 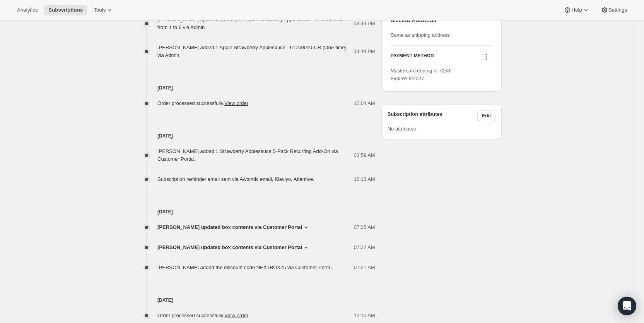 What do you see at coordinates (27, 10) in the screenshot?
I see `span: Analytics` at bounding box center [27, 10].